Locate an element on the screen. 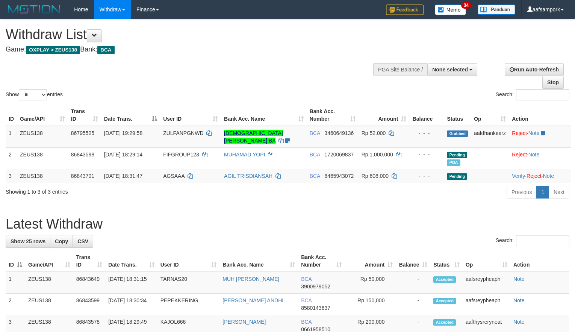 The height and width of the screenshot is (332, 575). h1: Latest Withdraw is located at coordinates (288, 224).